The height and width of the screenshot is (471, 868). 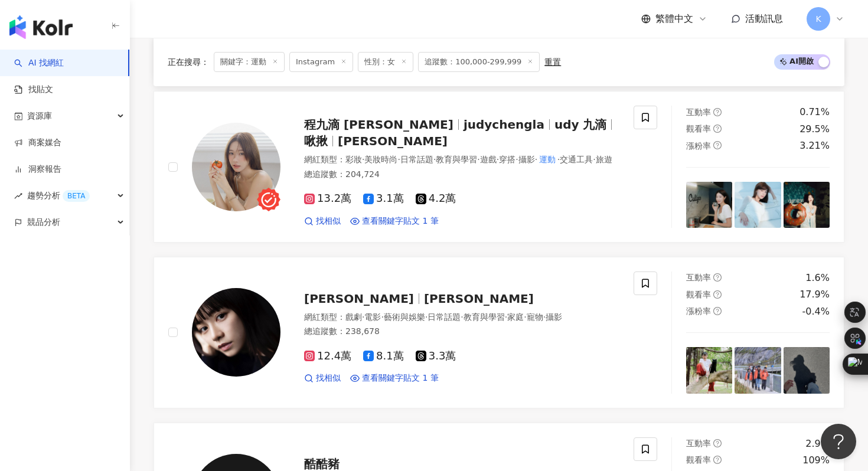 What do you see at coordinates (381, 160) in the screenshot?
I see `span: 美妝時尚` at bounding box center [381, 160].